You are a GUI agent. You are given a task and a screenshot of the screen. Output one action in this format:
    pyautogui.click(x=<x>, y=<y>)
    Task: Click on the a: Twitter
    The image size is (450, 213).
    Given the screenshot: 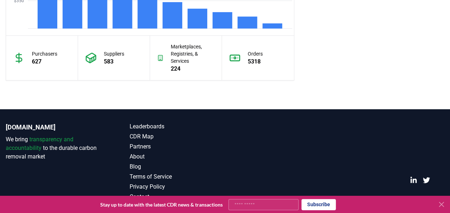 What is the action you would take?
    pyautogui.click(x=427, y=180)
    